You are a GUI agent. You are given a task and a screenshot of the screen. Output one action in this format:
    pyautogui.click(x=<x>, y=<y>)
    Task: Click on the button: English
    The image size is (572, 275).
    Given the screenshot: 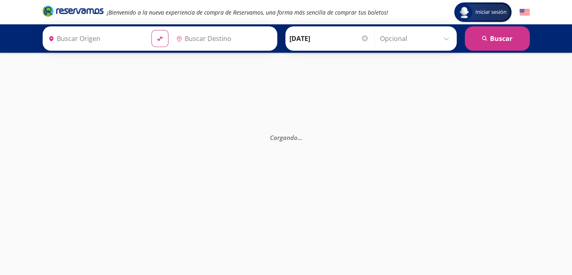 What is the action you would take?
    pyautogui.click(x=524, y=12)
    